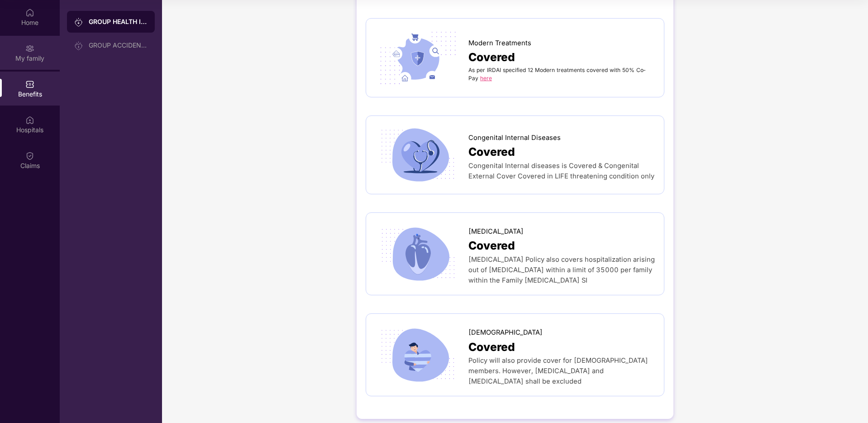 Image resolution: width=868 pixels, height=423 pixels. What do you see at coordinates (30, 120) in the screenshot?
I see `img: svg+xml;base64,PHN2ZyBpZD0iSG9zcGl0YWxzIiB4bWxucz0iaHR0cDovL3d3dy53My5vcmcvMjAwMC9zdmciIHdpZHRoPS...` at bounding box center [30, 120].